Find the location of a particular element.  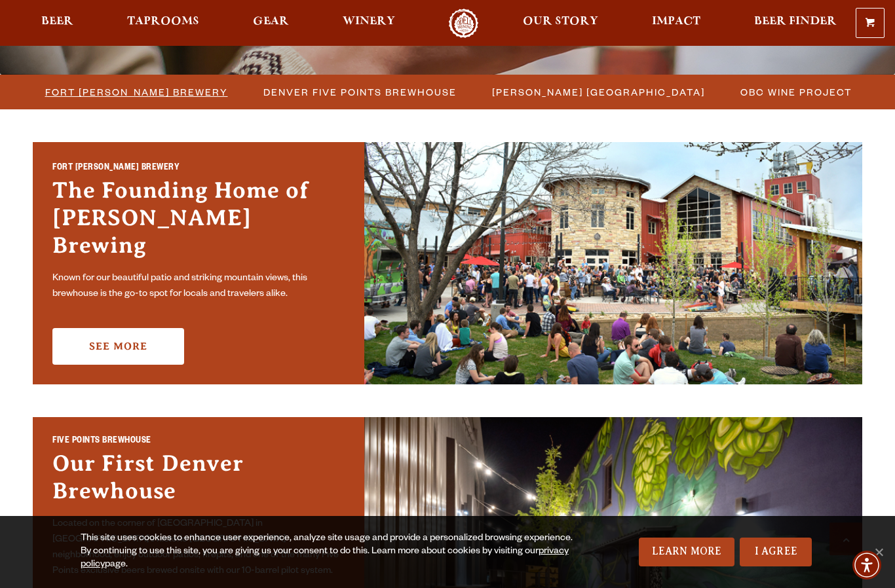

div: This site uses cookies to enhance user experience, analyze site usage and provide a personalized ... is located at coordinates (329, 552).